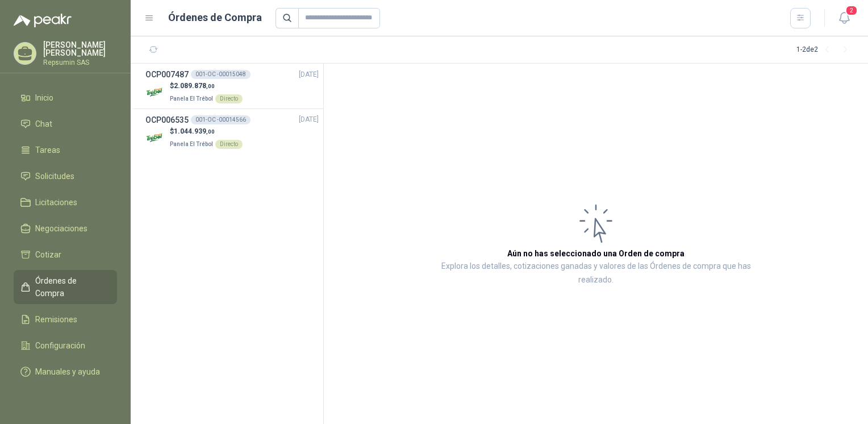 This screenshot has width=868, height=424. Describe the element at coordinates (44, 98) in the screenshot. I see `span: Inicio` at that location.